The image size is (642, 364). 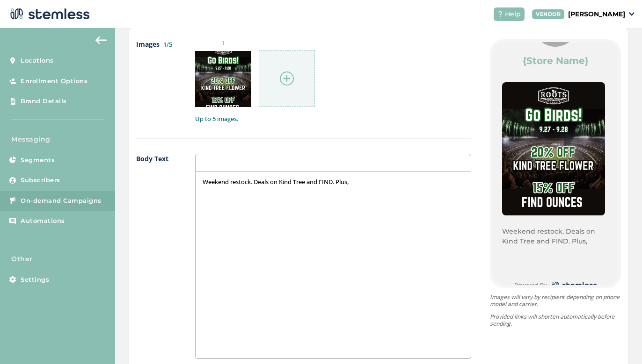 I want to click on label: Images, so click(x=157, y=81).